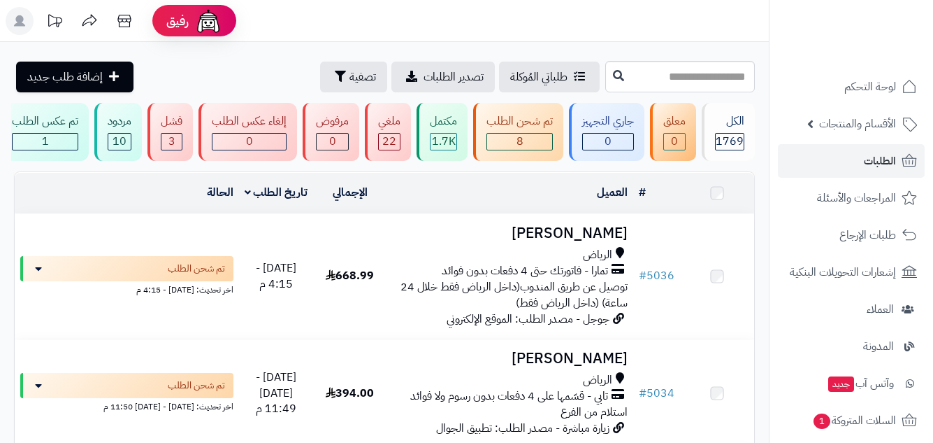 This screenshot has height=443, width=933. Describe the element at coordinates (673, 131) in the screenshot. I see `a: معلق 0` at that location.